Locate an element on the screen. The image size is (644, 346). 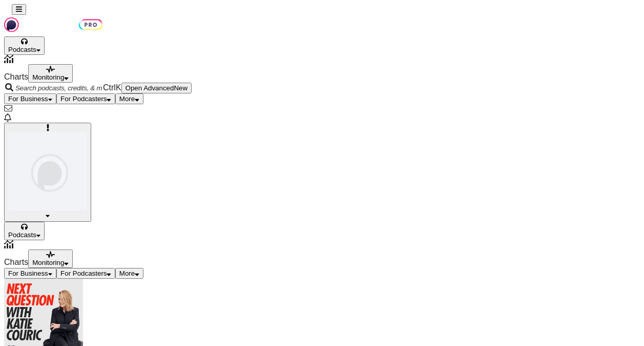
button: Open AdvancedNew is located at coordinates (157, 88).